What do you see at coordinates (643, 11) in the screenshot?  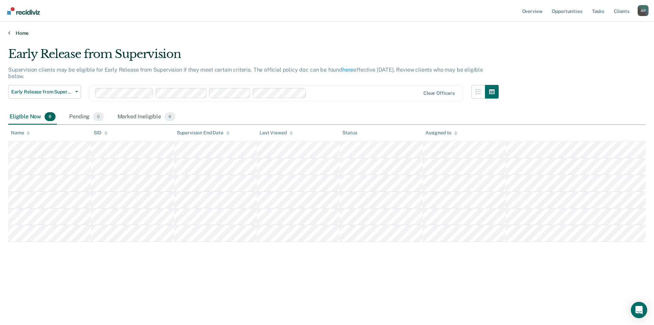 I see `div: A P` at bounding box center [643, 11].